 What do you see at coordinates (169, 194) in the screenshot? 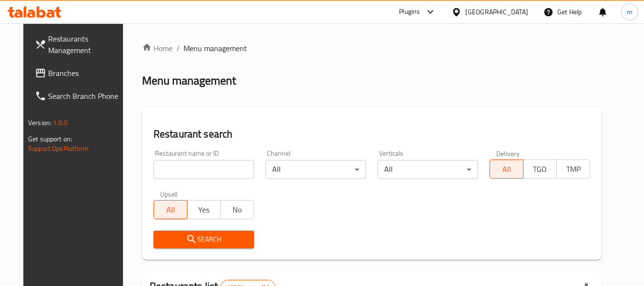
I see `label: Upsell` at bounding box center [169, 194].